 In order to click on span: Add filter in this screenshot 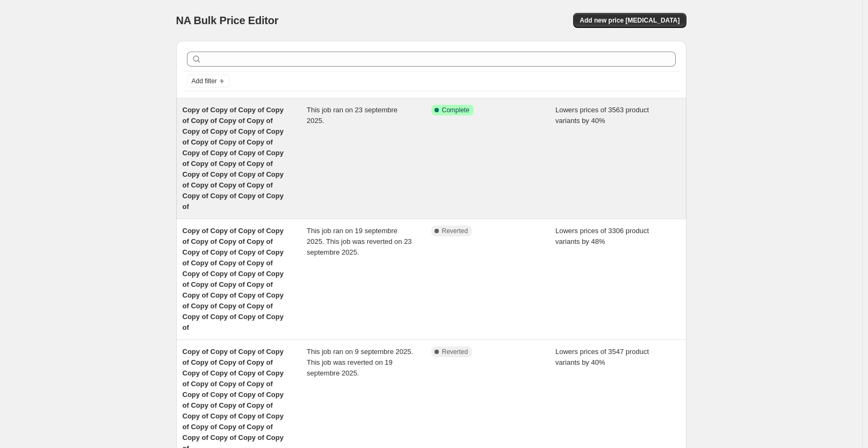, I will do `click(204, 81)`.